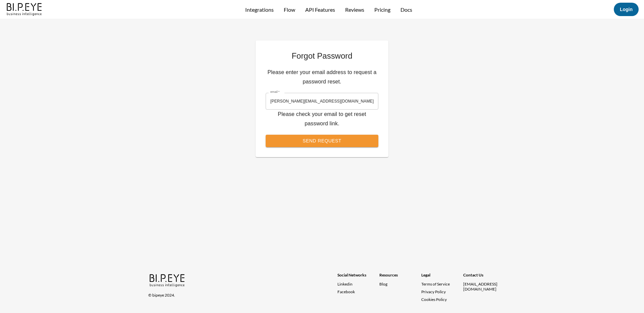 The width and height of the screenshot is (644, 313). I want to click on div: Legal, so click(442, 277).